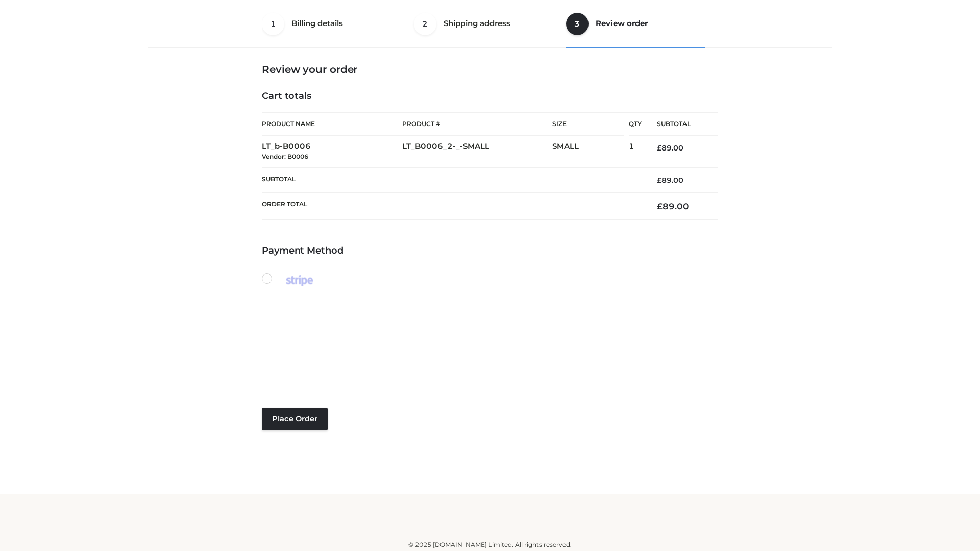  I want to click on td: LT_b-B0006, so click(332, 151).